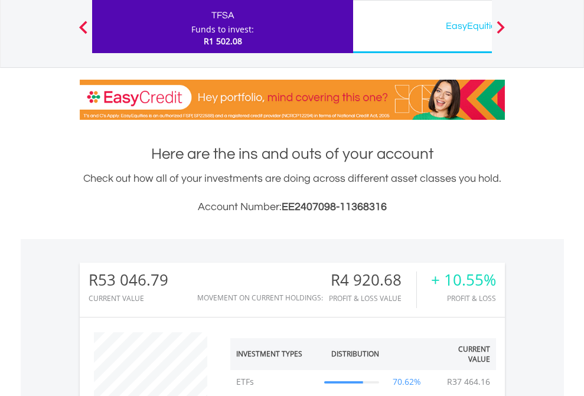 This screenshot has width=584, height=396. Describe the element at coordinates (83, 32) in the screenshot. I see `button: Previous` at that location.